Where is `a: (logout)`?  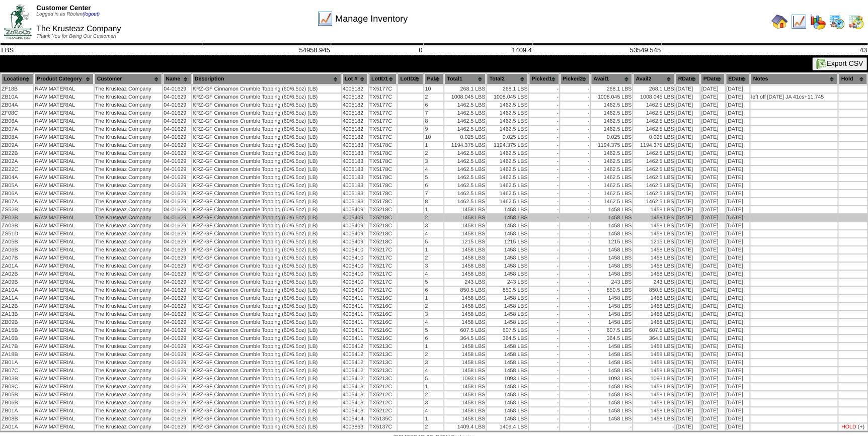
a: (logout) is located at coordinates (91, 14).